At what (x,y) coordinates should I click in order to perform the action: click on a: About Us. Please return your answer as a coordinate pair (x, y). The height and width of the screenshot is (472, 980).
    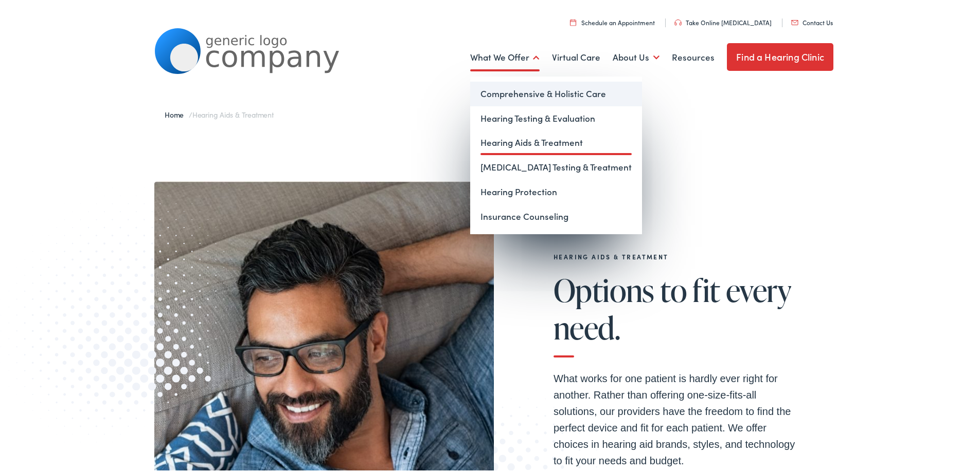
    Looking at the image, I should click on (635, 55).